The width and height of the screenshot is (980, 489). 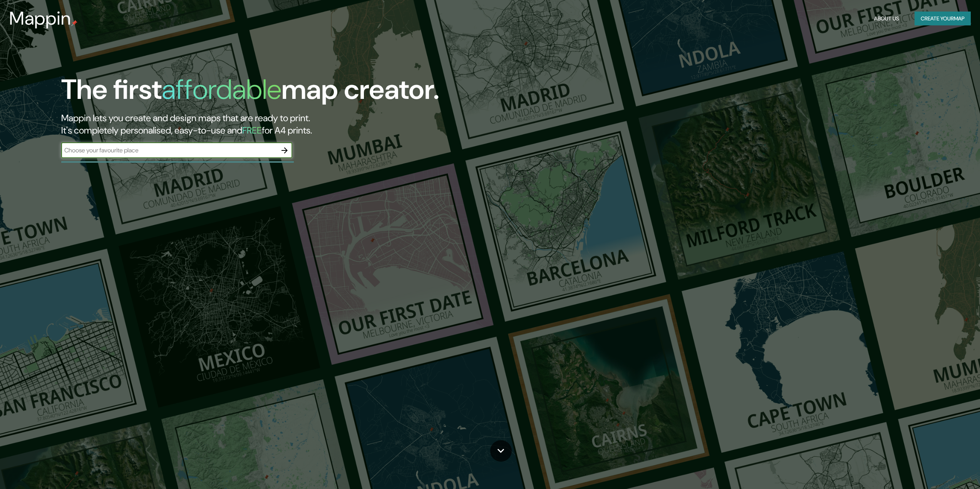 I want to click on h1: affordable, so click(x=221, y=89).